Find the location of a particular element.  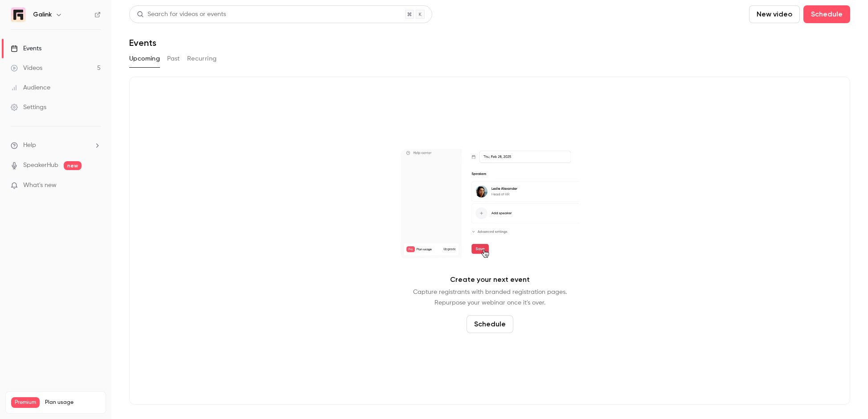

button: Upcoming is located at coordinates (144, 59).